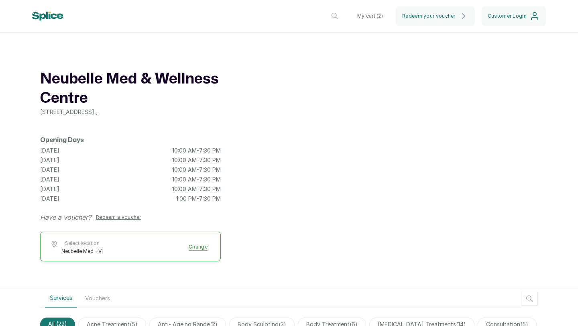 The height and width of the screenshot is (326, 578). Describe the element at coordinates (61, 298) in the screenshot. I see `button: Services` at that location.